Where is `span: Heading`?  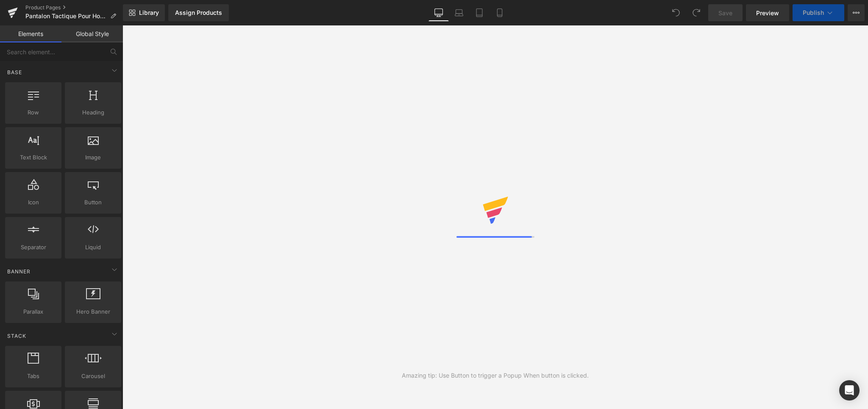
span: Heading is located at coordinates (93, 113).